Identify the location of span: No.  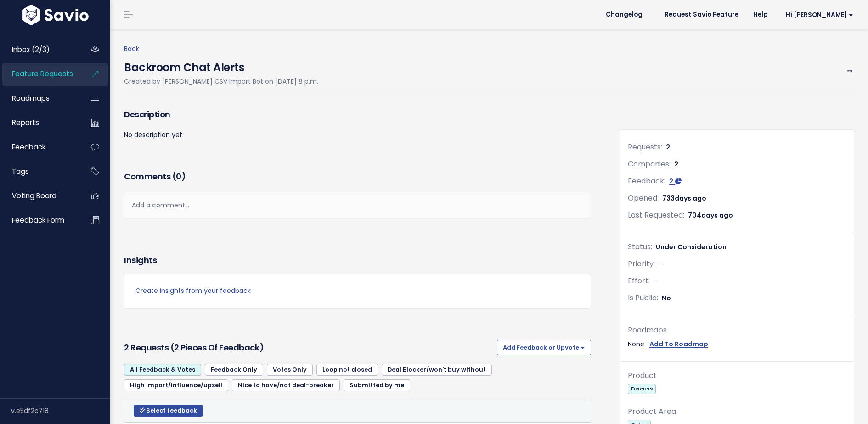
(666, 298).